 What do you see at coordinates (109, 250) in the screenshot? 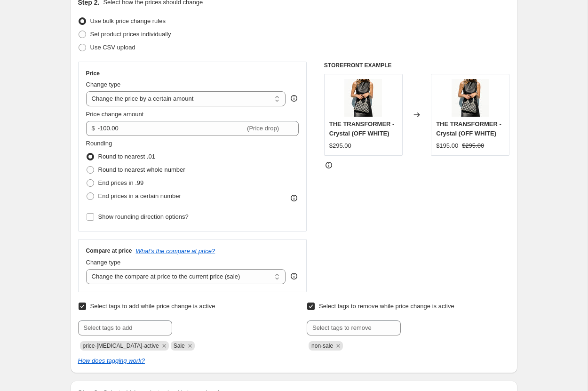
I see `h3: Compare at price` at bounding box center [109, 250].